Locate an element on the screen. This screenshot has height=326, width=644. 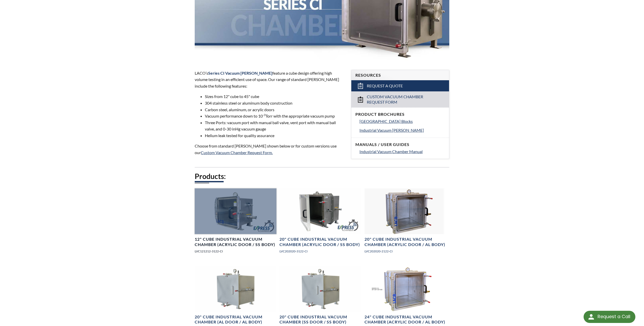
li: Three Ports: vacuum port with manual ball valve, vent port with manual ball valve, and 0-30 inHg ... is located at coordinates (275, 126).